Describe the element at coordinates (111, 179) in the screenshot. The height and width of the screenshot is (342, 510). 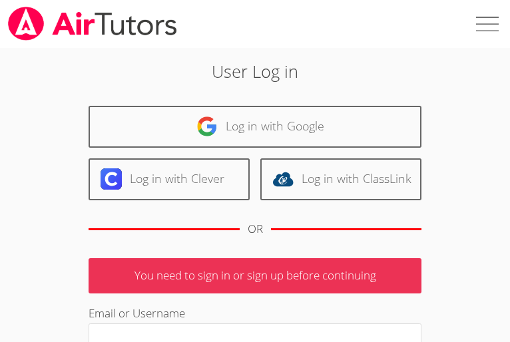
I see `img: clever-logo-6eab21bc6e7a338710f1a6ff85c0baf02591cd810cc4098c63d3a4b26e2feb20.svg` at that location.